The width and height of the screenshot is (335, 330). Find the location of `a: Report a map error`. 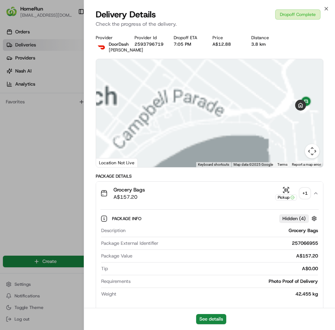

a: Report a map error is located at coordinates (306, 164).